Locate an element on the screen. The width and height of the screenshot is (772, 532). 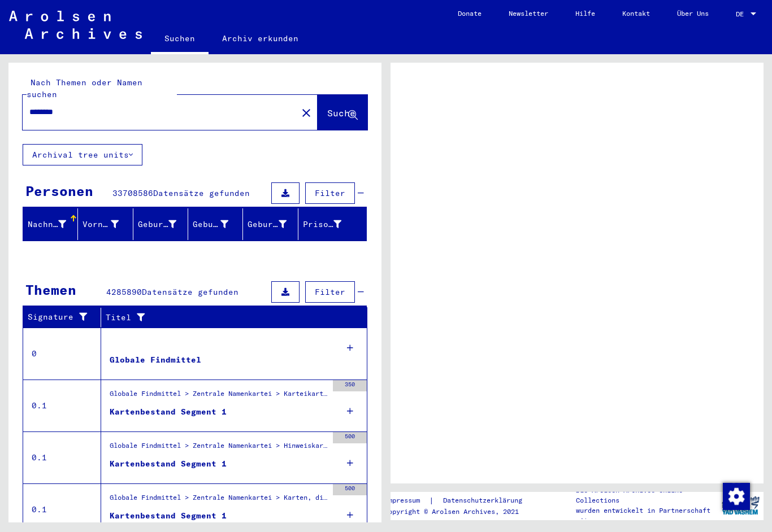
p: wurden entwickelt in Partnerschaft mit is located at coordinates (646, 516).